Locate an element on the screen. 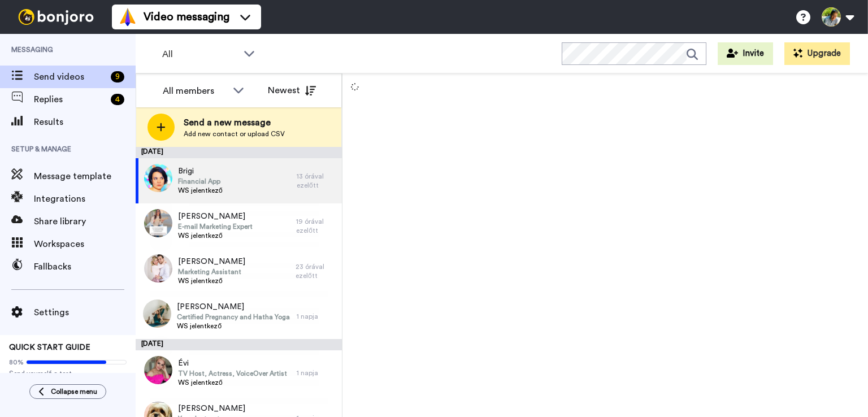 The image size is (868, 417). div: 4 is located at coordinates (118, 100).